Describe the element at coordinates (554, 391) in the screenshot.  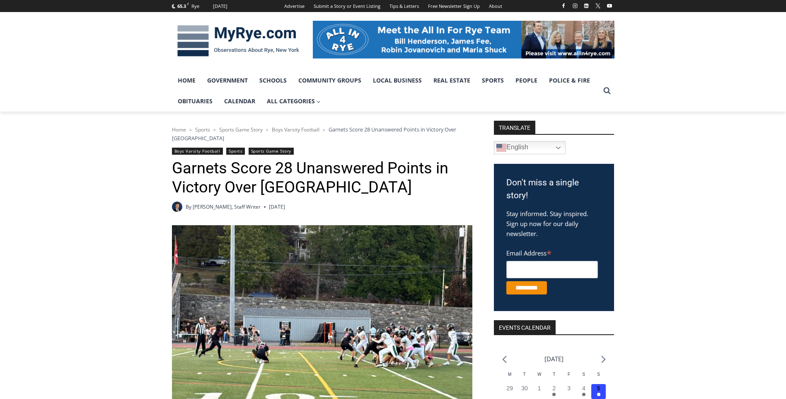
I see `button: 2 Has events` at that location.